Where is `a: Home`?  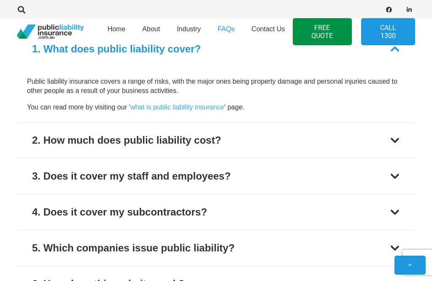 a: Home is located at coordinates (116, 32).